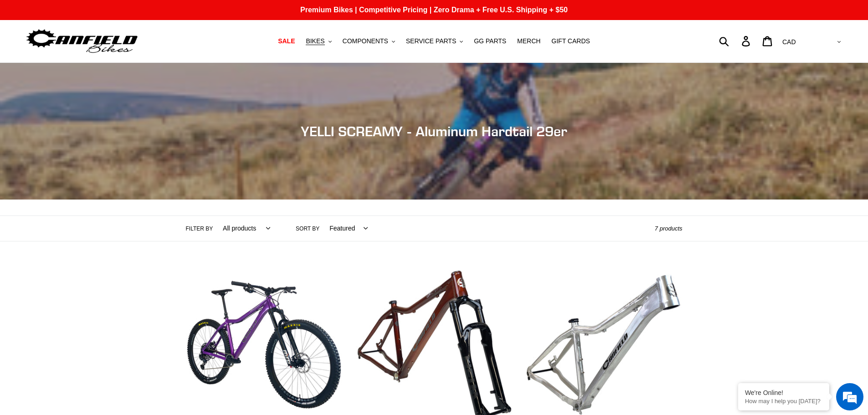  What do you see at coordinates (735, 41) in the screenshot?
I see `input: Search` at bounding box center [735, 41].